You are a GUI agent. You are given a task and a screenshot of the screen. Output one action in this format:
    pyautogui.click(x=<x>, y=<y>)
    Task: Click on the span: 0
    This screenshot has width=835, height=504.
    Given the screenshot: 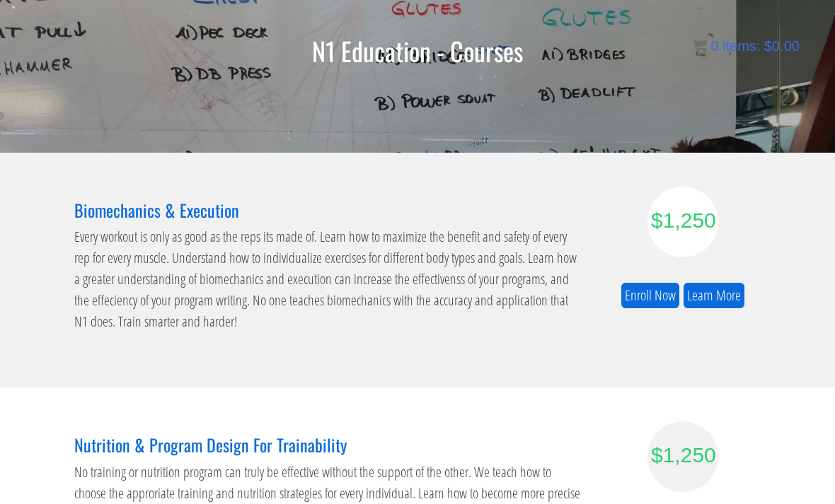 What is the action you would take?
    pyautogui.click(x=714, y=46)
    